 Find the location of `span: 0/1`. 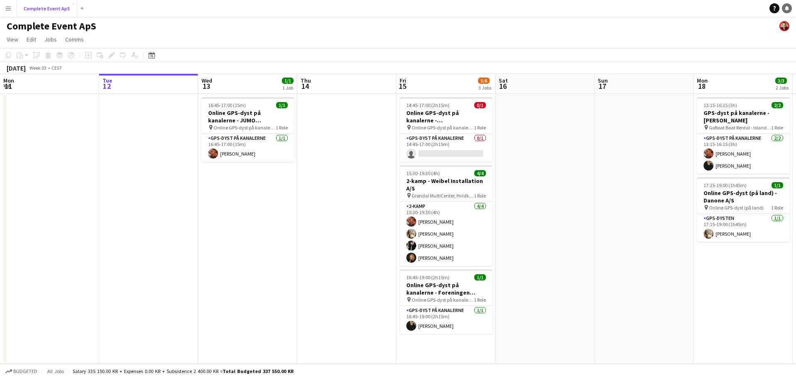

span: 0/1 is located at coordinates (480, 105).